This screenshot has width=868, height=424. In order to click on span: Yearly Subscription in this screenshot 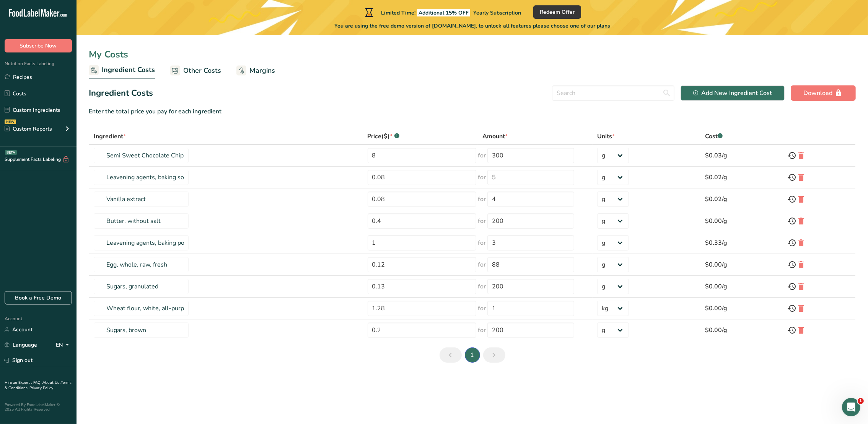, I will do `click(497, 13)`.